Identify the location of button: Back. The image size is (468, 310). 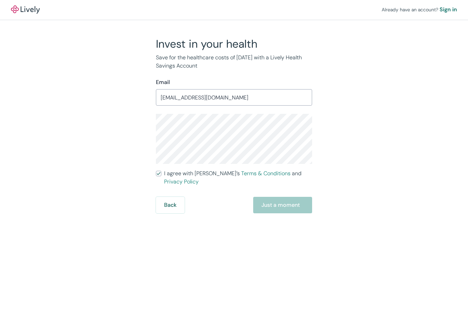
(170, 205).